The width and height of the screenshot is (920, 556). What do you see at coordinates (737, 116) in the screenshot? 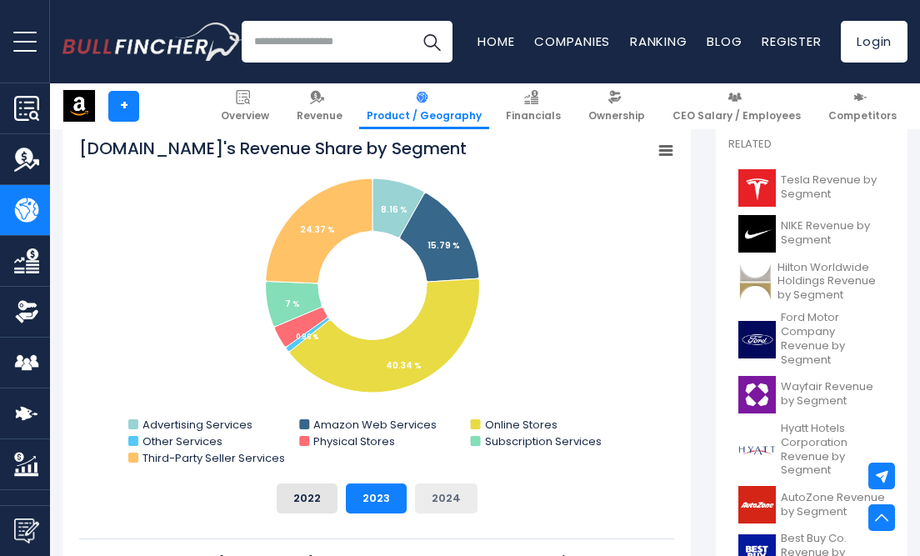
I see `span: CEO Salary / Employees` at bounding box center [737, 116].